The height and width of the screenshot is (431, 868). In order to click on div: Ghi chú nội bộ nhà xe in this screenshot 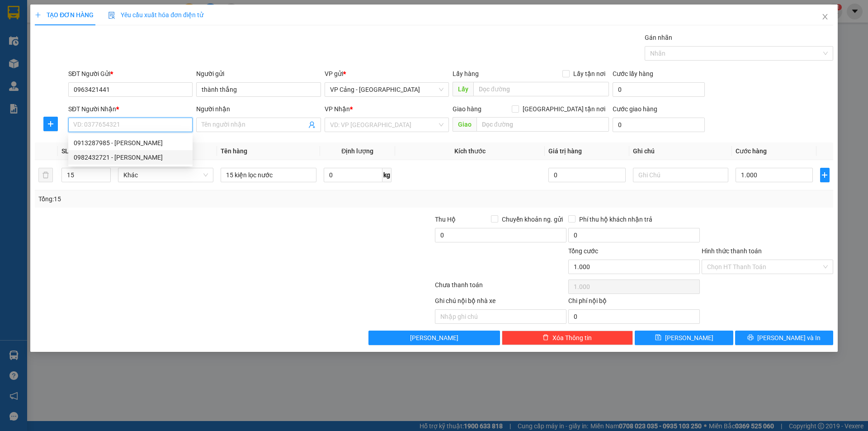, I will do `click(500, 303)`.